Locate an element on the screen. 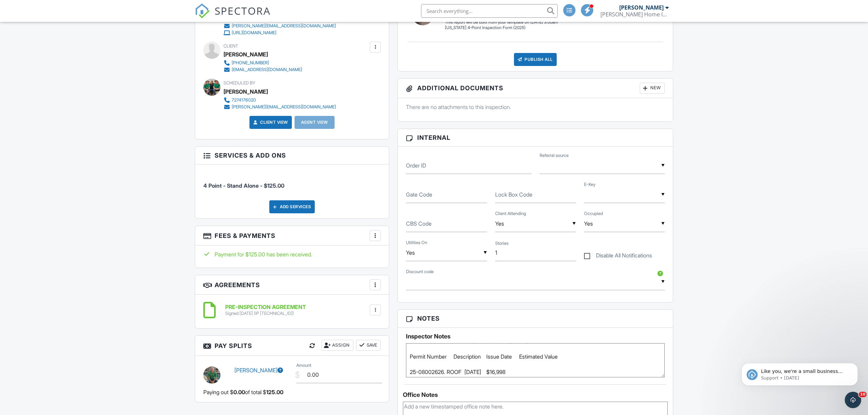 The width and height of the screenshot is (868, 415). label: Referral source is located at coordinates (554, 156).